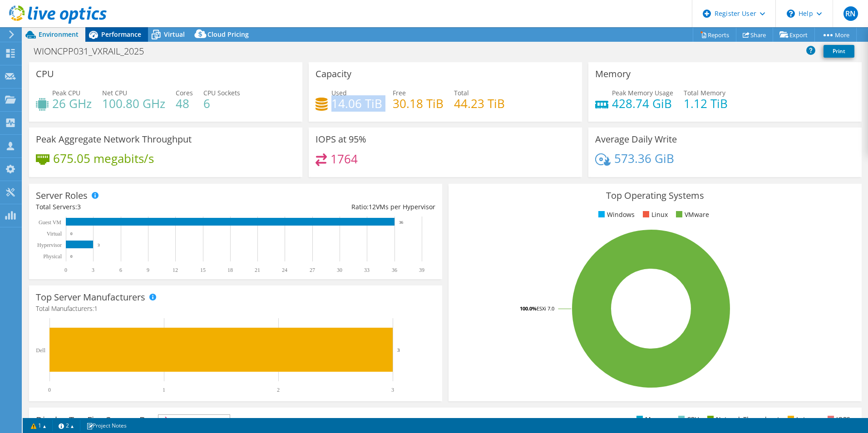 This screenshot has width=868, height=433. I want to click on h4: Total Manufacturers:, so click(236, 309).